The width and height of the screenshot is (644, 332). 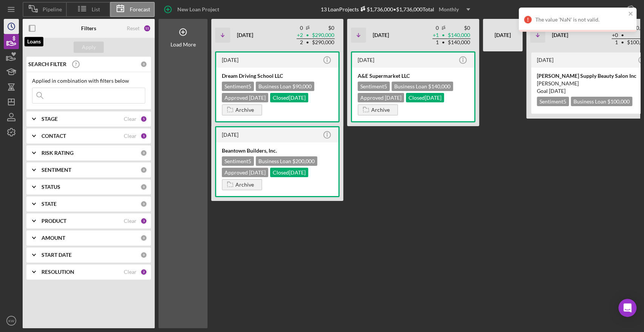 What do you see at coordinates (580, 20) in the screenshot?
I see `div: The value 'NaN' is not valid.` at bounding box center [580, 20].